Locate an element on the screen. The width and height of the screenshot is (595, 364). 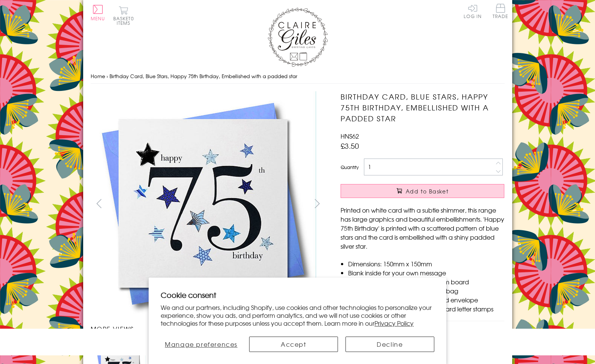
a: Privacy Policy is located at coordinates (394, 323).